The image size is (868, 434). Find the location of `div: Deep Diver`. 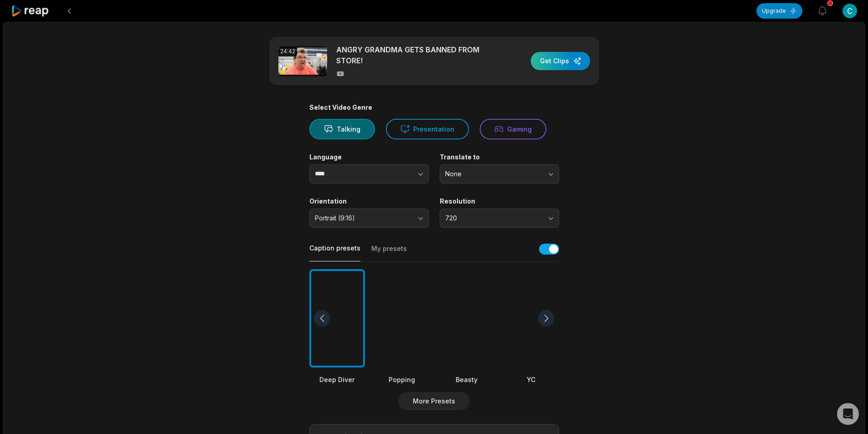

div: Deep Diver is located at coordinates (338, 379).